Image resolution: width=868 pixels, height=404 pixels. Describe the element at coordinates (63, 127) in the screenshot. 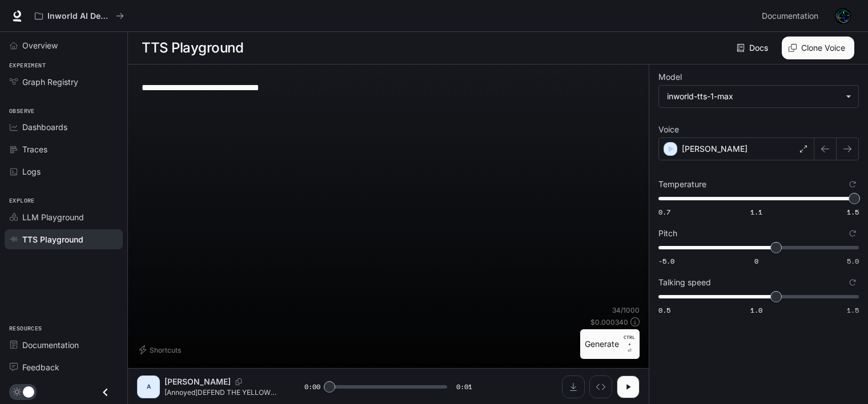

I see `a: Dashboards` at that location.